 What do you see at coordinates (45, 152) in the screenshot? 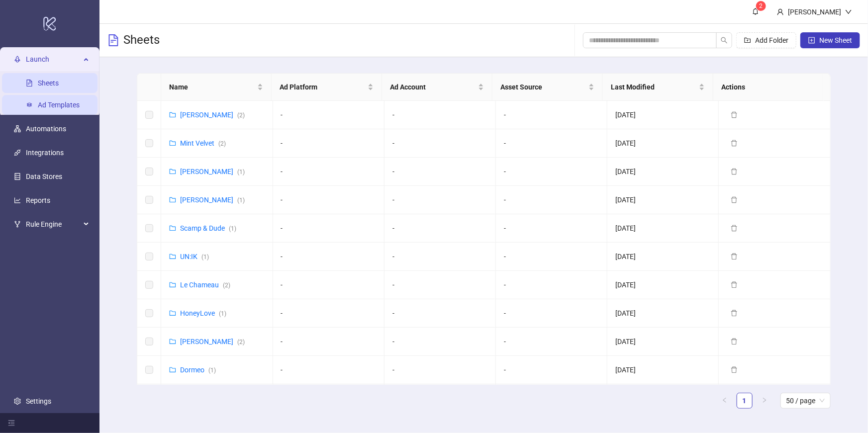
I see `a: Integrations` at bounding box center [45, 152].